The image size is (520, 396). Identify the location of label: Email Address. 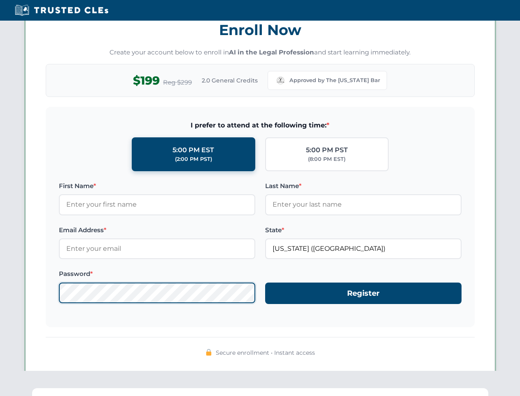
(157, 230).